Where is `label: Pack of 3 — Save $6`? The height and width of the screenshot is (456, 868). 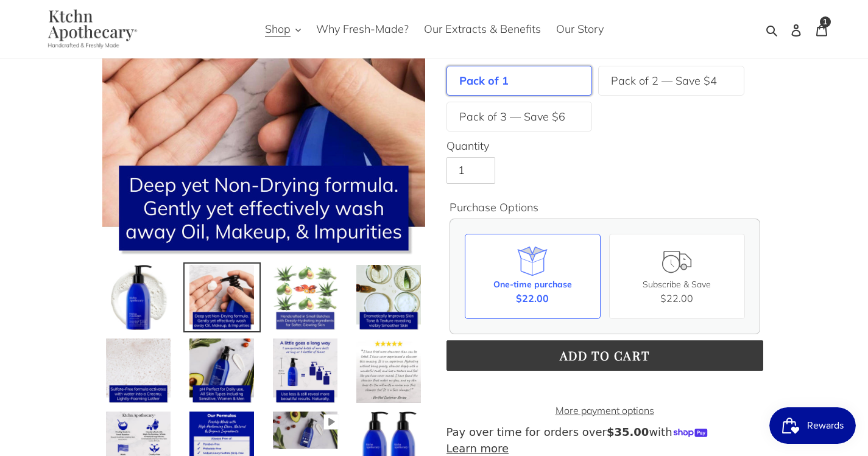 label: Pack of 3 — Save $6 is located at coordinates (512, 116).